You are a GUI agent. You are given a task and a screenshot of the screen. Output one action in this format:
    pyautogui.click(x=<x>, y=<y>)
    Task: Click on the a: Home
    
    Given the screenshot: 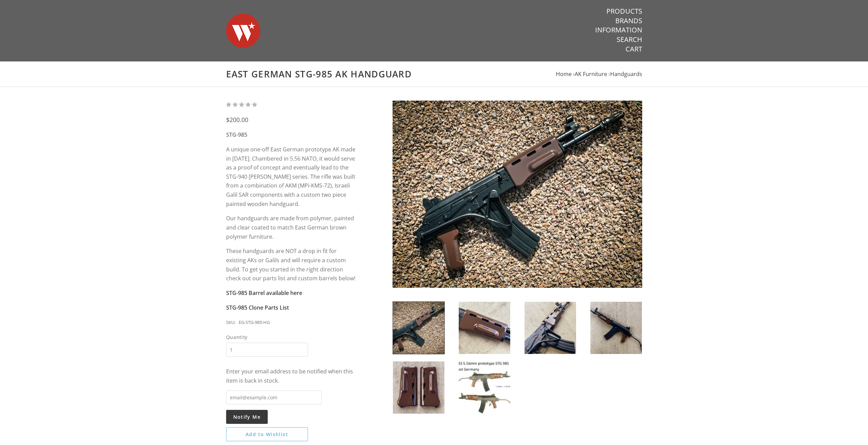 What is the action you would take?
    pyautogui.click(x=564, y=74)
    